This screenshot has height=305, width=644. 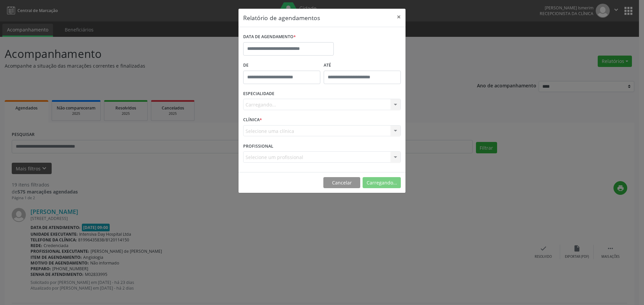 I want to click on label: ESPECIALIDADE, so click(x=258, y=94).